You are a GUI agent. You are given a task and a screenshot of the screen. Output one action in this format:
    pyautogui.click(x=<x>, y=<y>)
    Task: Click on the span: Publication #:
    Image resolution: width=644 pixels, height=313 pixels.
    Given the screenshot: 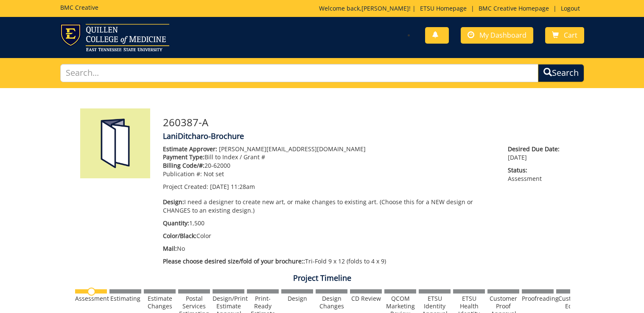 What is the action you would take?
    pyautogui.click(x=182, y=174)
    